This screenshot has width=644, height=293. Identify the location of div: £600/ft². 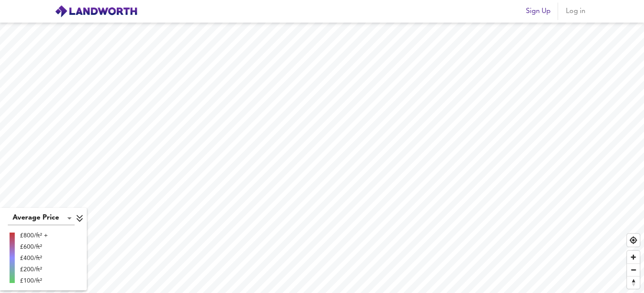
(34, 247).